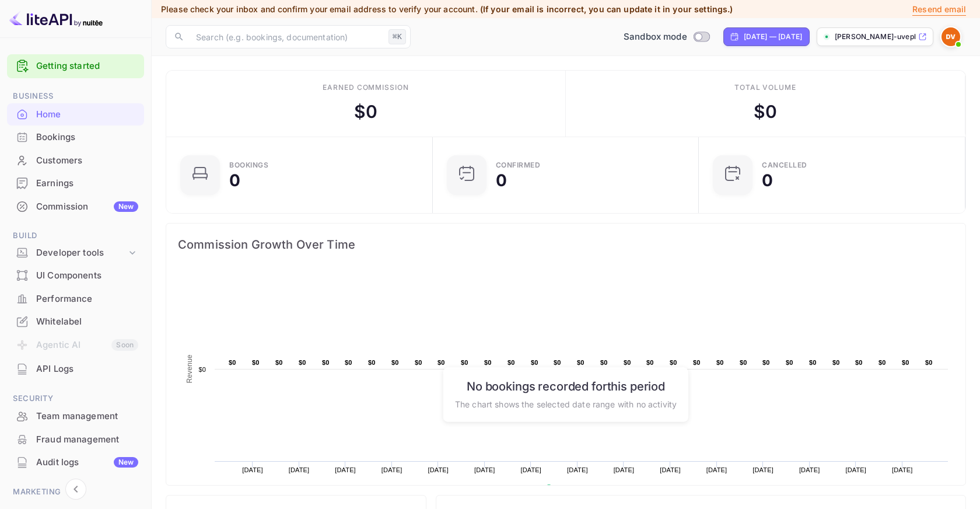 Image resolution: width=980 pixels, height=509 pixels. Describe the element at coordinates (75, 207) in the screenshot. I see `div: CommissionNew` at that location.